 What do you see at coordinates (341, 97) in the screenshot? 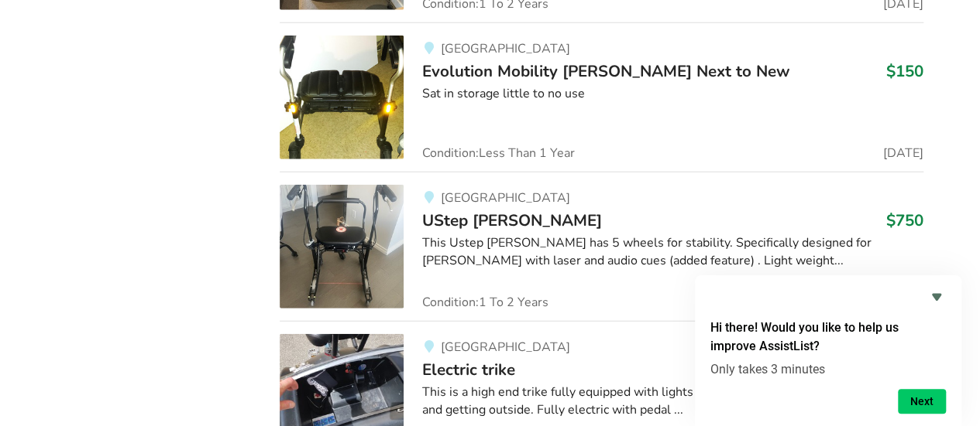
I see `img: mobility-evolution mobility walker next to new` at bounding box center [341, 97].